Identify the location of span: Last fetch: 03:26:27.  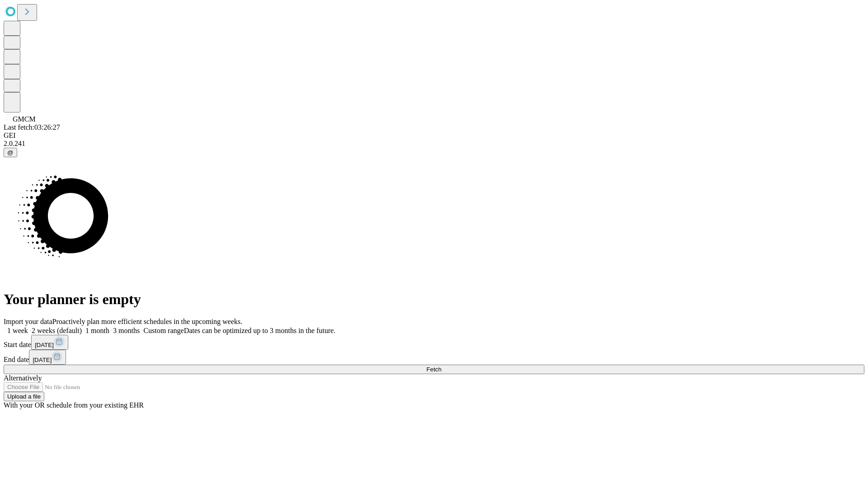
(31, 127).